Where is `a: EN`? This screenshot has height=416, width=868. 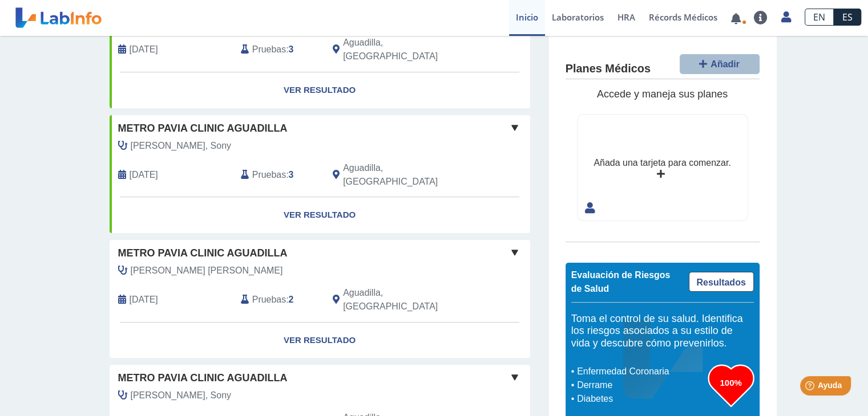 a: EN is located at coordinates (818, 17).